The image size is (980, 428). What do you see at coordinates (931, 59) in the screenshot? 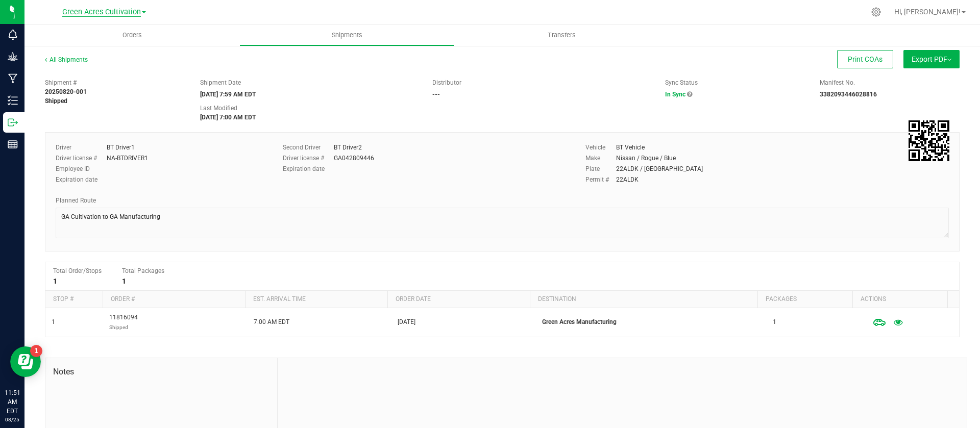
I see `button: Export PDF` at bounding box center [931, 59].